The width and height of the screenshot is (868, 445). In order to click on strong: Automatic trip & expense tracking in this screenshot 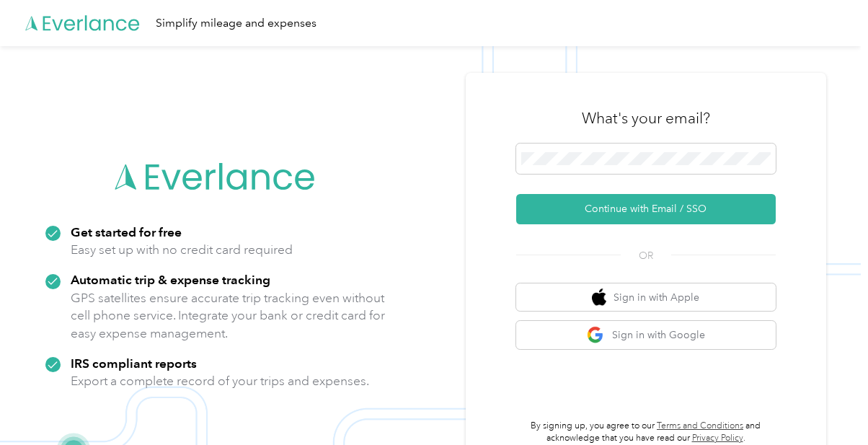, I will do `click(170, 279)`.